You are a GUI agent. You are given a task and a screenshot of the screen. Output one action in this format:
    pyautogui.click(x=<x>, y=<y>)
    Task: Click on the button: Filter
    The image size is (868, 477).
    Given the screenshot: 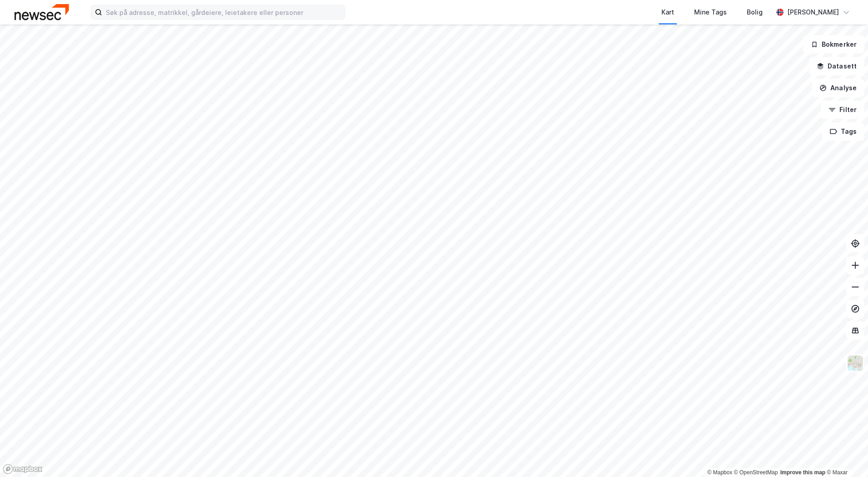 What is the action you would take?
    pyautogui.click(x=843, y=110)
    